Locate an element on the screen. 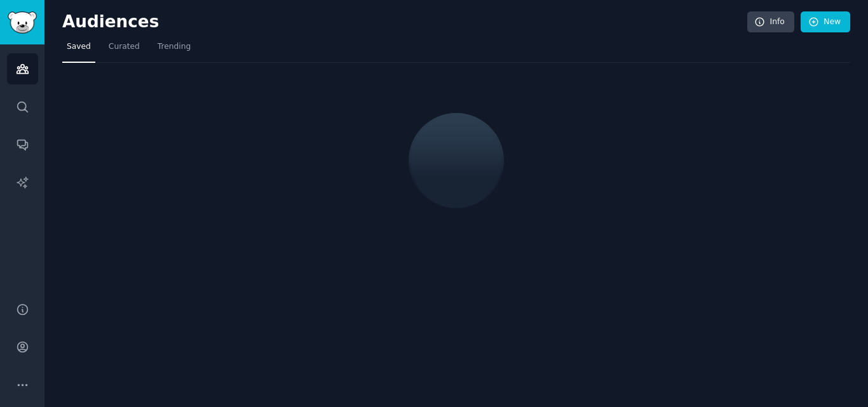 This screenshot has width=868, height=407. span: Saved is located at coordinates (79, 47).